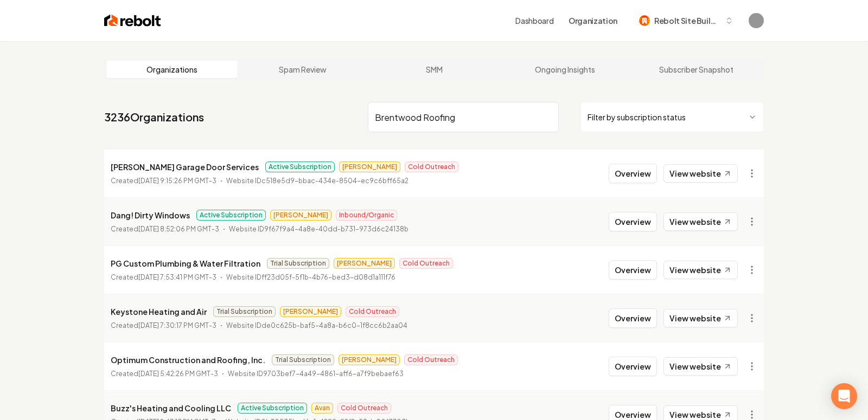 The image size is (868, 420). I want to click on p: Website ID ff23d05f-5f1b-4b76-bed3-d08d1a111f76, so click(311, 278).